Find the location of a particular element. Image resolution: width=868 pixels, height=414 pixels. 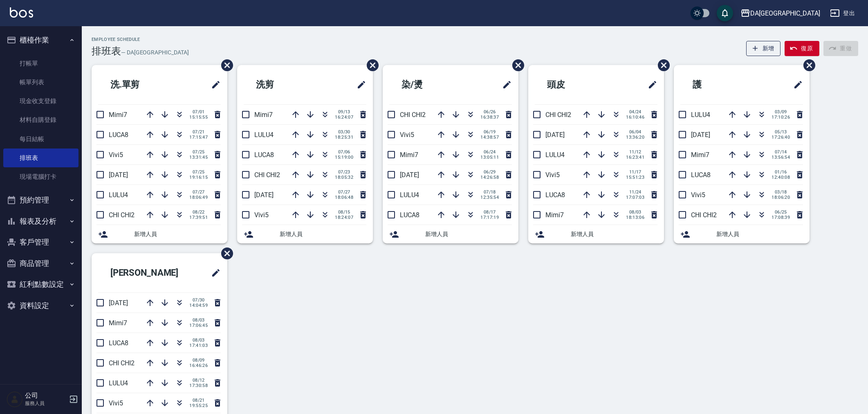

button: 資料設定 is located at coordinates (41, 306).